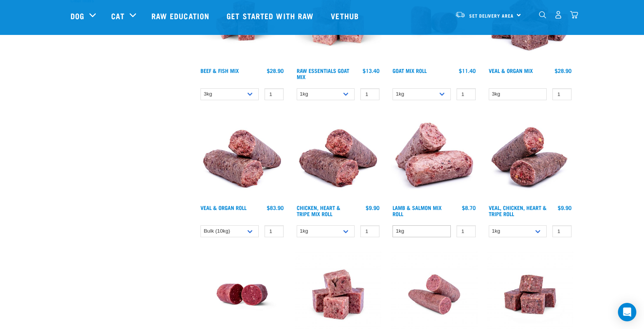 Image resolution: width=644 pixels, height=329 pixels. Describe the element at coordinates (530, 157) in the screenshot. I see `img: 1263 Chicken Organ Roll 02` at that location.